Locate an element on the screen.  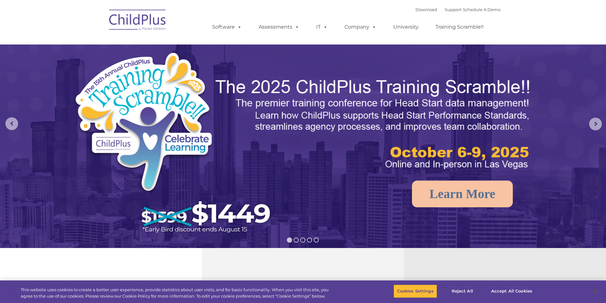
a: Download is located at coordinates (427, 10).